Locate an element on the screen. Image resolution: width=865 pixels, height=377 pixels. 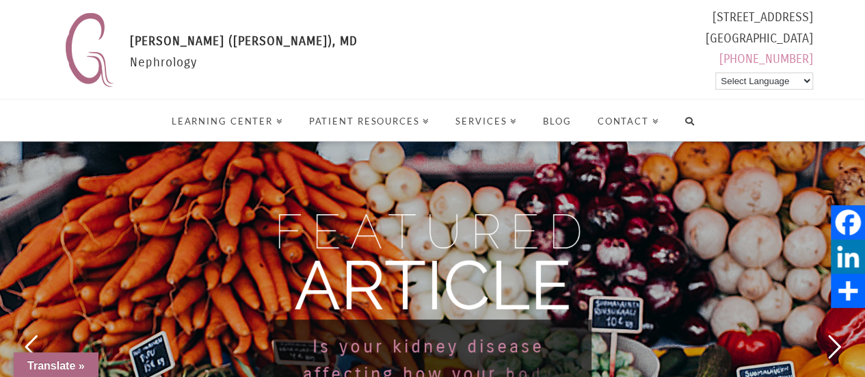
span: Patient Resources is located at coordinates (369, 121).